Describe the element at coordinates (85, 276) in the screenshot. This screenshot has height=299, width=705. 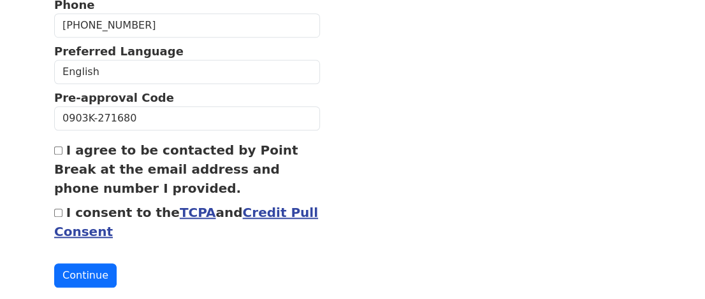
I see `button: Continue` at that location.